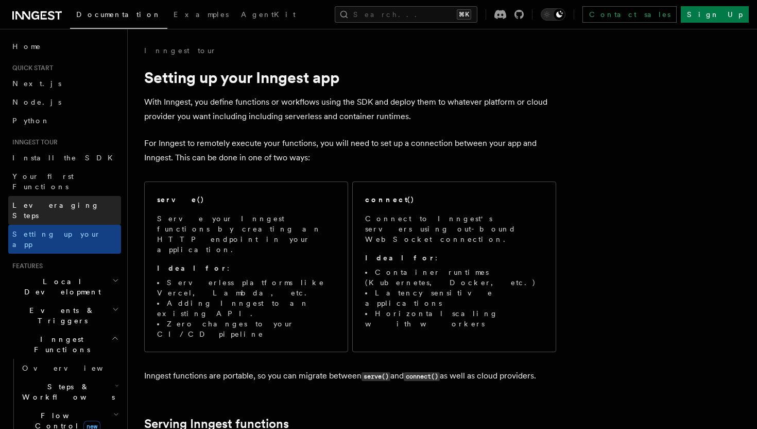 Image resolution: width=757 pixels, height=429 pixels. What do you see at coordinates (64, 239) in the screenshot?
I see `a: Setting up your app` at bounding box center [64, 239].